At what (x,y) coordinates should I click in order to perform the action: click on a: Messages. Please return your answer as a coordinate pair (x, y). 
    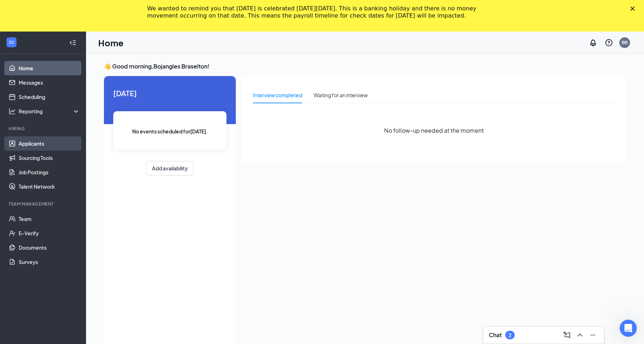
    Looking at the image, I should click on (49, 83).